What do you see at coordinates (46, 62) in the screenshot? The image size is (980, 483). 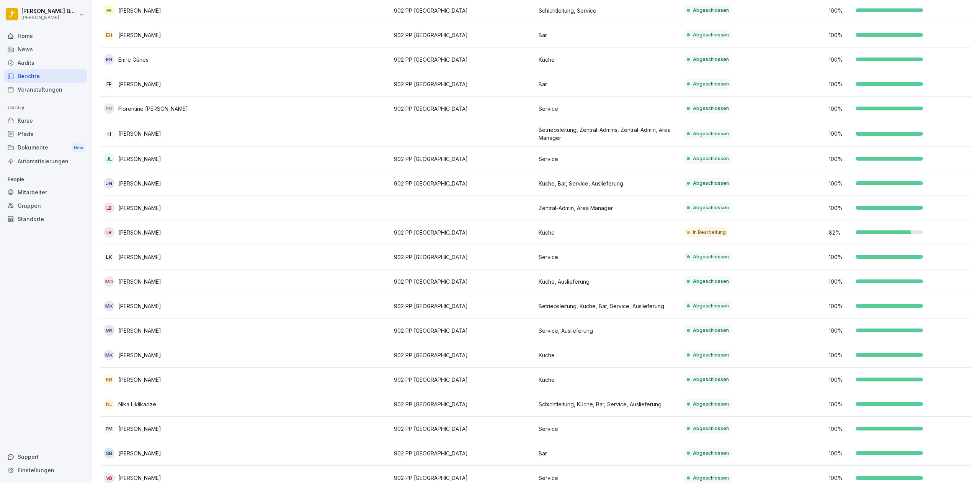 I see `a: Audits` at bounding box center [46, 62].